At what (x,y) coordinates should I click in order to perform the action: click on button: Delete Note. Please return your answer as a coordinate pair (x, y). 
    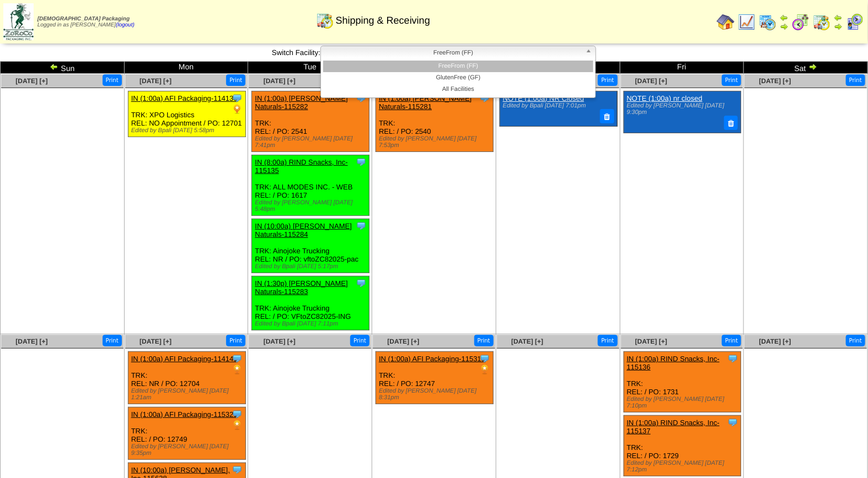
    Looking at the image, I should click on (731, 123).